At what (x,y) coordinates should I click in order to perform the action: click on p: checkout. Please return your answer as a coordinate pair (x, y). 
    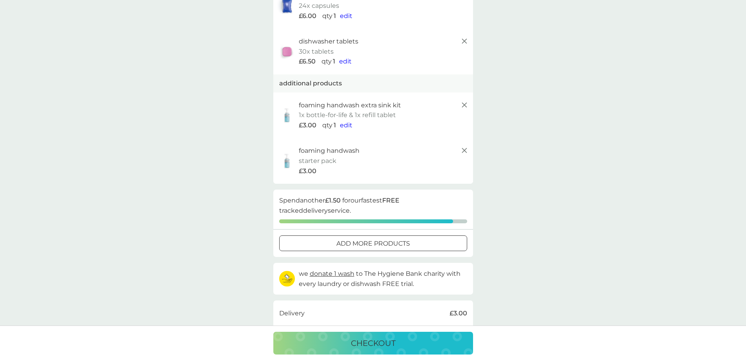
    Looking at the image, I should click on (373, 343).